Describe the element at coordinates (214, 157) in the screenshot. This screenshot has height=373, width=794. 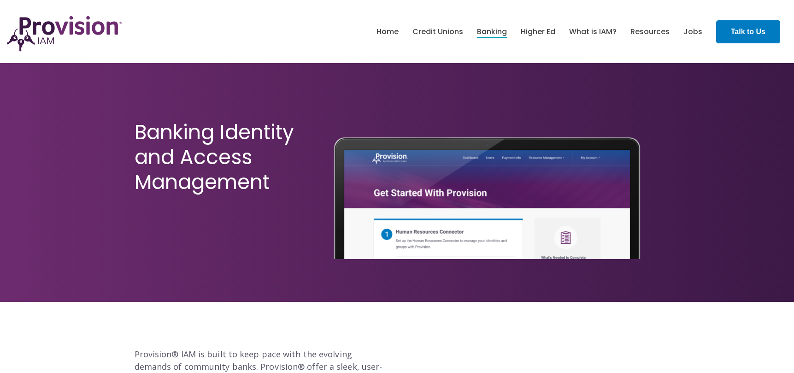
I see `span: Banking Identity and Access Management` at that location.